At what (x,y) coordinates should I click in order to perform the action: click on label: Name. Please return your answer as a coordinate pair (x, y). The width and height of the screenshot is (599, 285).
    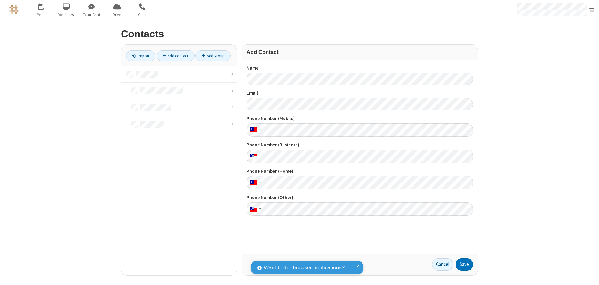
    Looking at the image, I should click on (360, 68).